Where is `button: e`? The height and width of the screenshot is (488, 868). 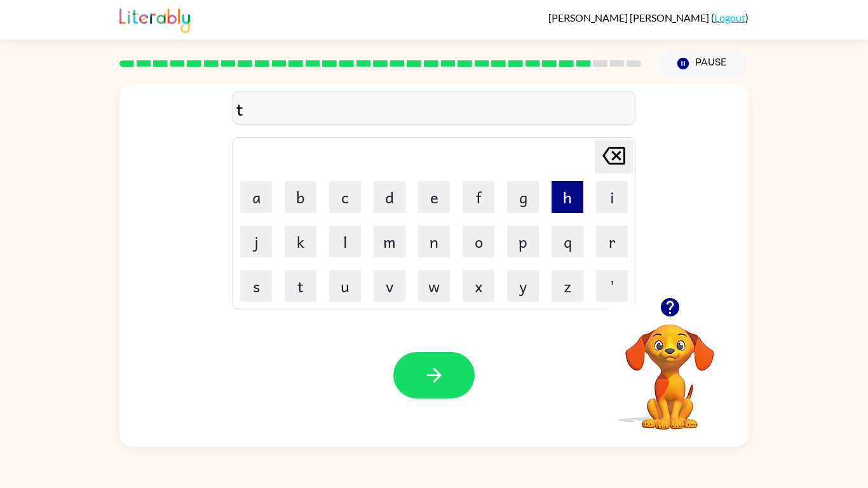 button: e is located at coordinates (434, 197).